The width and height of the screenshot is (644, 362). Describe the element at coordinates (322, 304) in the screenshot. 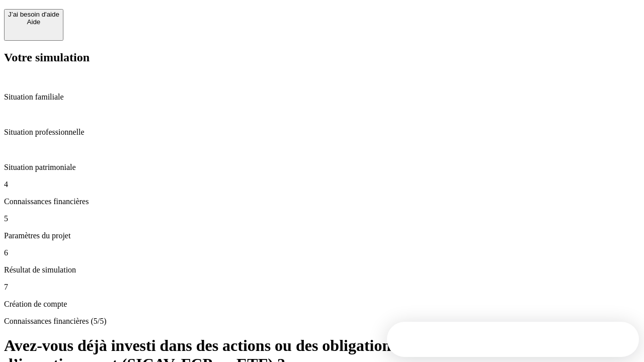

I see `p: Création de compte` at that location.